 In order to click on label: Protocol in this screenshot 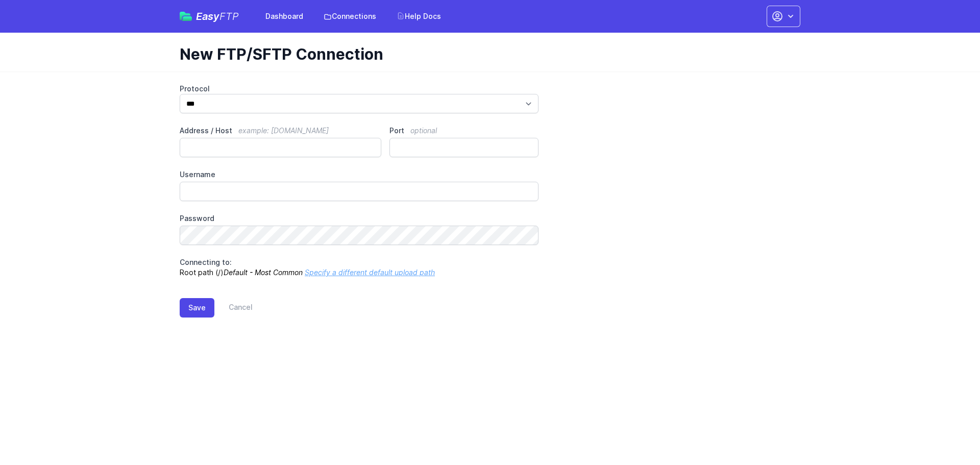, I will do `click(359, 89)`.